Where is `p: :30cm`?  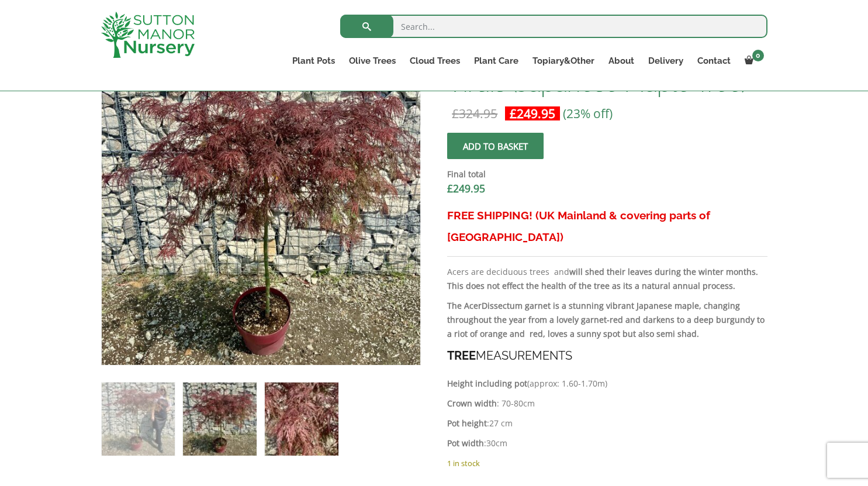 p: :30cm is located at coordinates (607, 443).